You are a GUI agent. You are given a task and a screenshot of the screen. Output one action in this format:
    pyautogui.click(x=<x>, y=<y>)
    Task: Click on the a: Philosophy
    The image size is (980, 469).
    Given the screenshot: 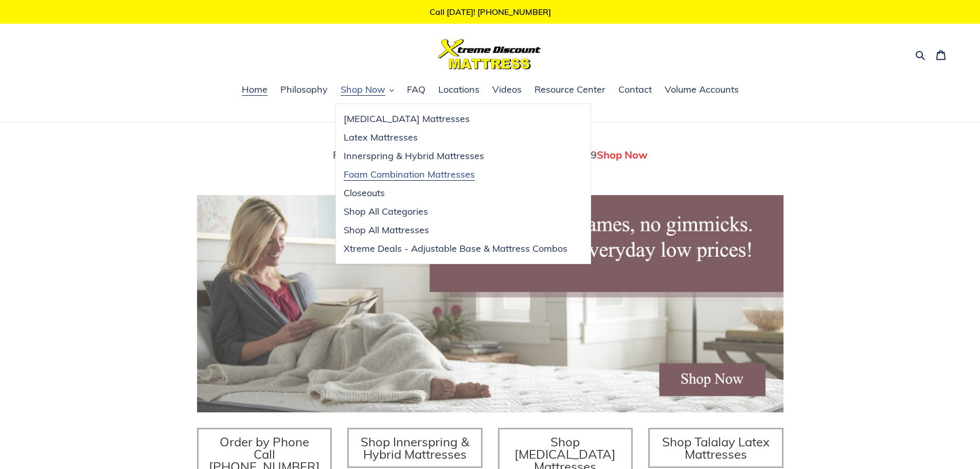 What is the action you would take?
    pyautogui.click(x=304, y=90)
    